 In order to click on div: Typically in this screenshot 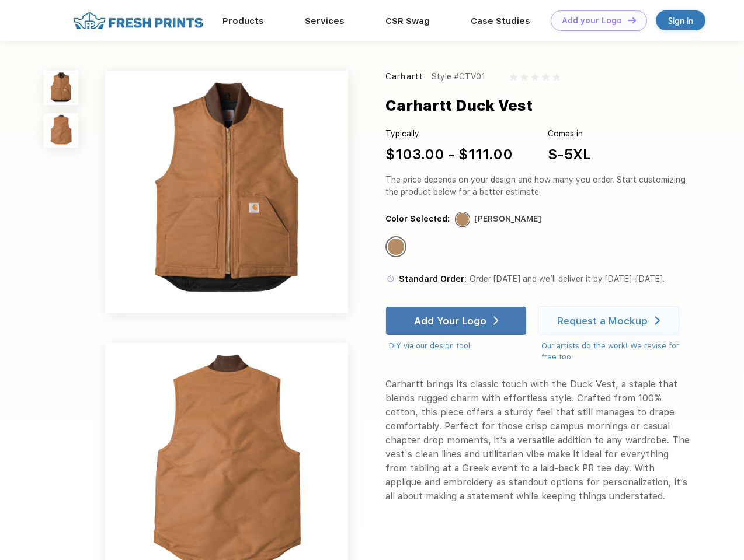, I will do `click(449, 133)`.